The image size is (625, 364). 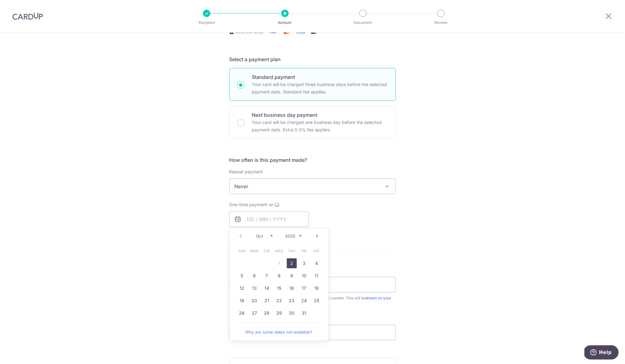 What do you see at coordinates (280, 288) in the screenshot?
I see `a: 15` at bounding box center [280, 288].